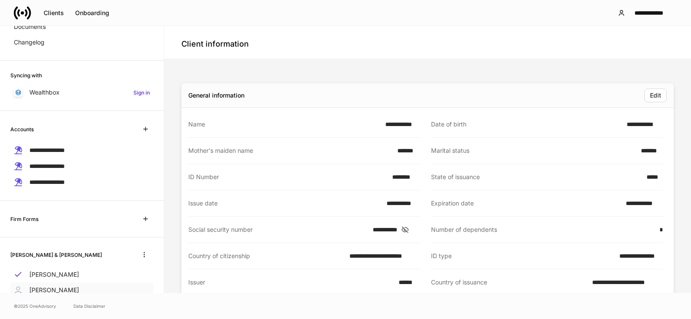 The width and height of the screenshot is (691, 319). I want to click on p: Wealthbox, so click(44, 92).